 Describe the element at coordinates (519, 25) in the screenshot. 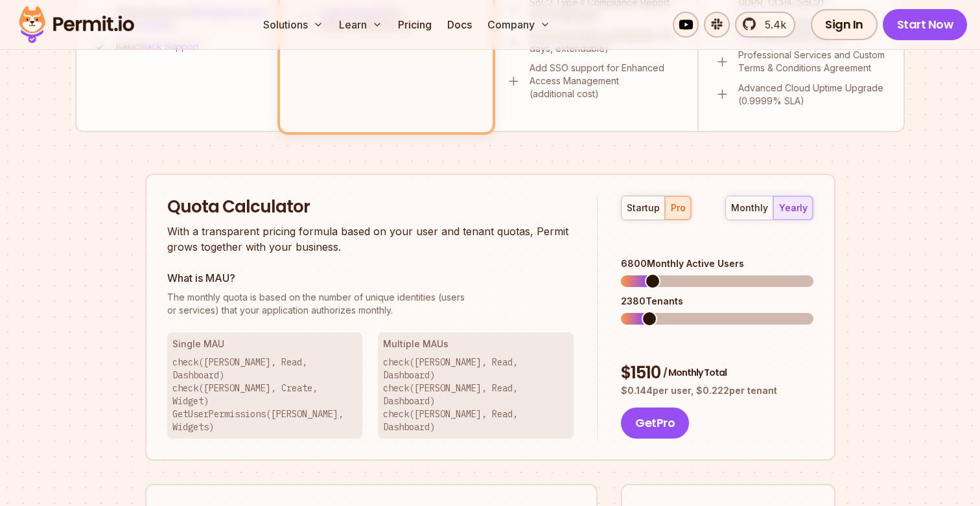

I see `button: Company` at that location.